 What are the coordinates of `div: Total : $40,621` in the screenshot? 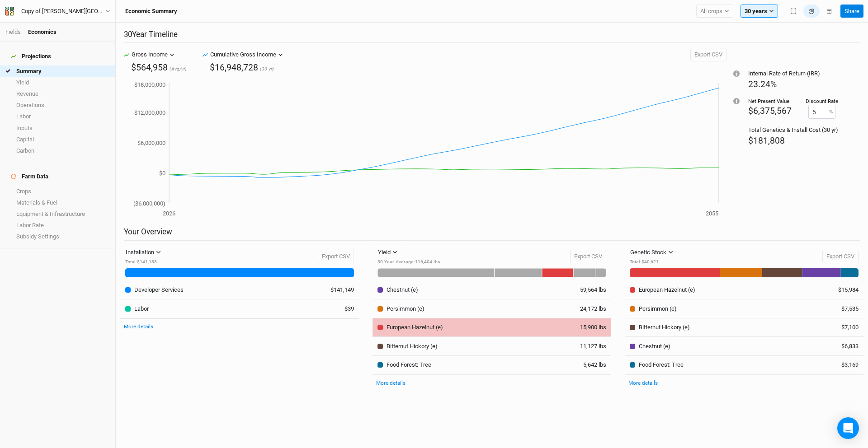 It's located at (653, 262).